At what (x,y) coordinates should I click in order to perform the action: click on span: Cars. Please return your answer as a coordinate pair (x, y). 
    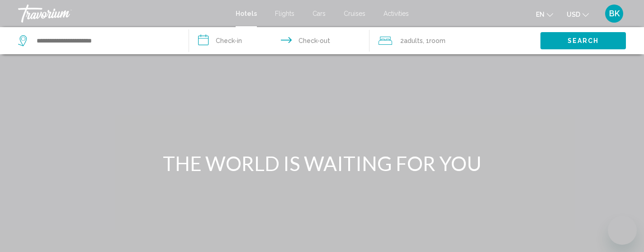
    Looking at the image, I should click on (319, 14).